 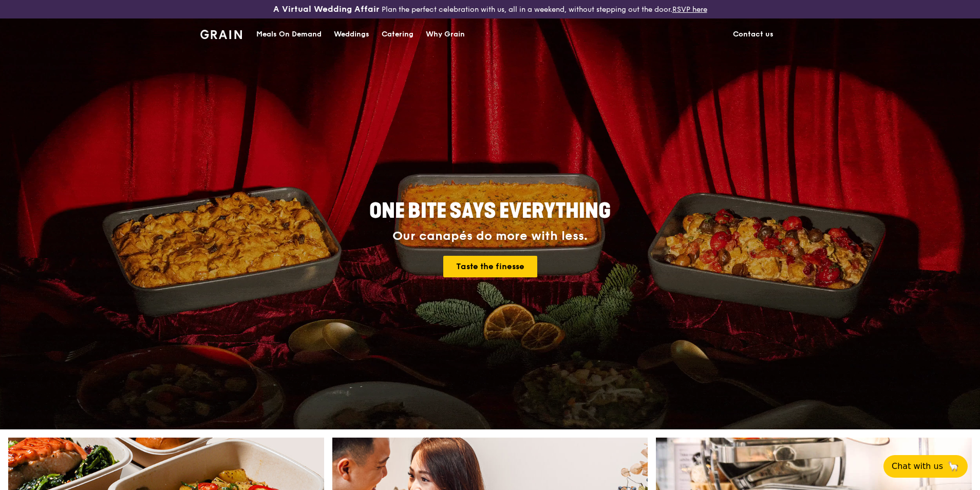 What do you see at coordinates (445, 35) in the screenshot?
I see `div: Why Grain` at bounding box center [445, 35].